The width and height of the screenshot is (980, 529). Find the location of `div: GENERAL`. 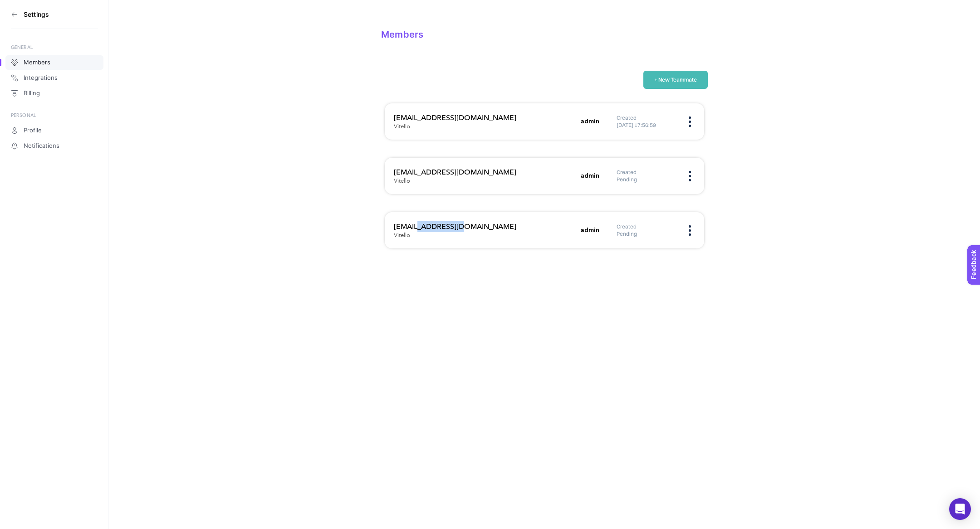

div: GENERAL is located at coordinates (54, 47).